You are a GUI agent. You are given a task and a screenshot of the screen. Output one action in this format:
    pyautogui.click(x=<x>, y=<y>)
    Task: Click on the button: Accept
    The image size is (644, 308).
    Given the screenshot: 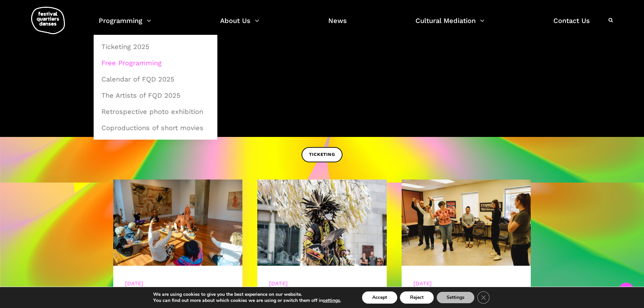 What is the action you would take?
    pyautogui.click(x=380, y=297)
    